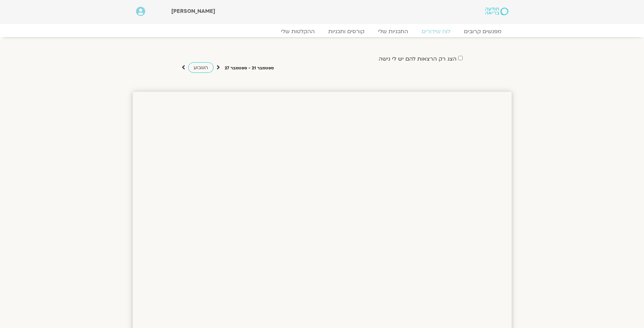  I want to click on label: הצג רק הרצאות להם יש לי גישה, so click(417, 59).